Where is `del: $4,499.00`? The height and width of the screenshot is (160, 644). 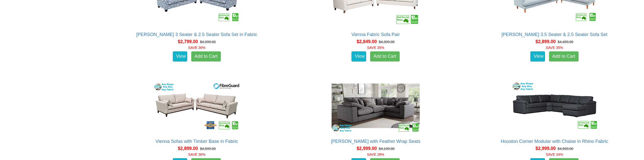
del: $4,499.00 is located at coordinates (565, 42).